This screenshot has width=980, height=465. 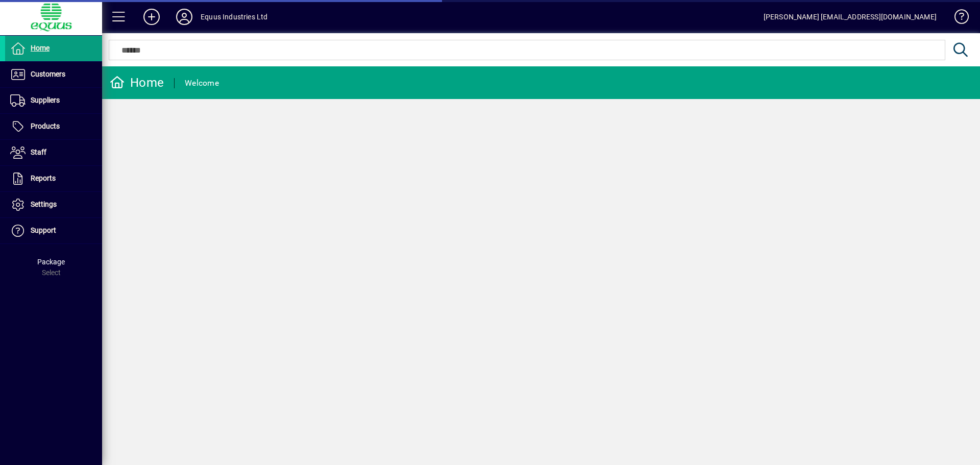 What do you see at coordinates (53, 153) in the screenshot?
I see `a: Staff` at bounding box center [53, 153].